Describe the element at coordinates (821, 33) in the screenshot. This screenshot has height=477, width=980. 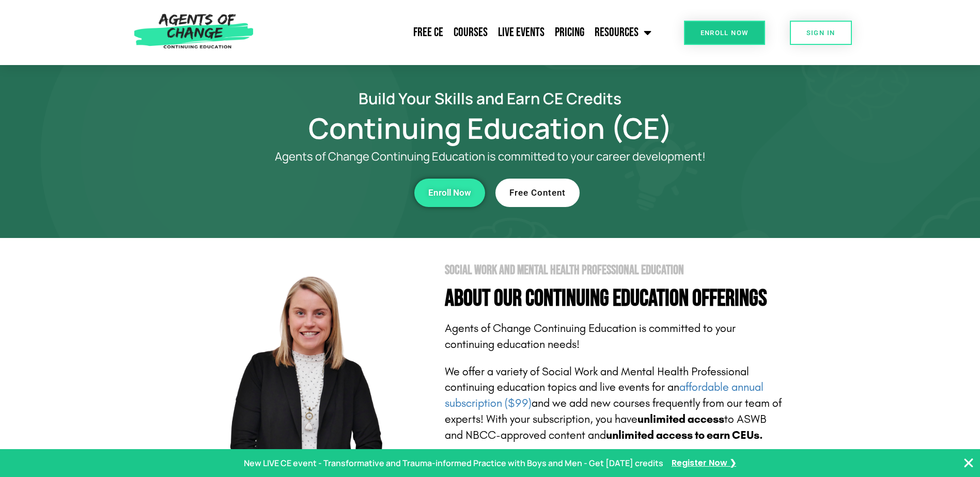
I see `a: SIGN IN` at that location.